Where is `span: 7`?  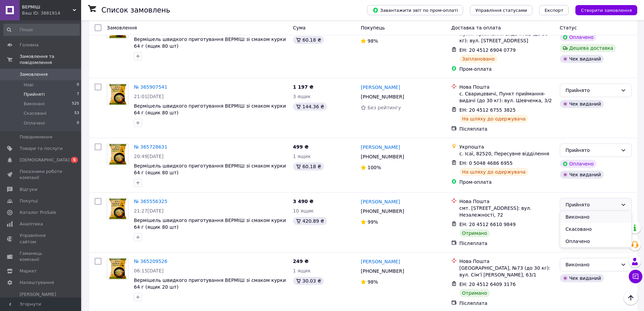
span: 7 is located at coordinates (78, 94).